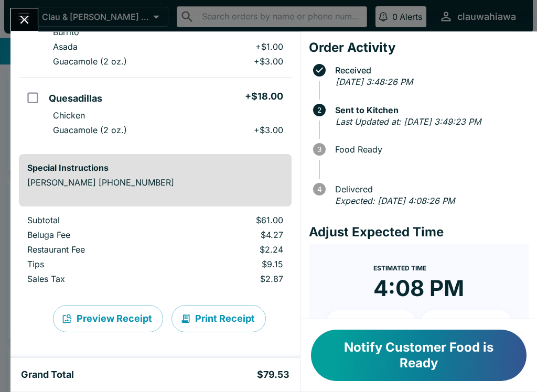 The height and width of the screenshot is (392, 537). I want to click on p: Chicken, so click(68, 116).